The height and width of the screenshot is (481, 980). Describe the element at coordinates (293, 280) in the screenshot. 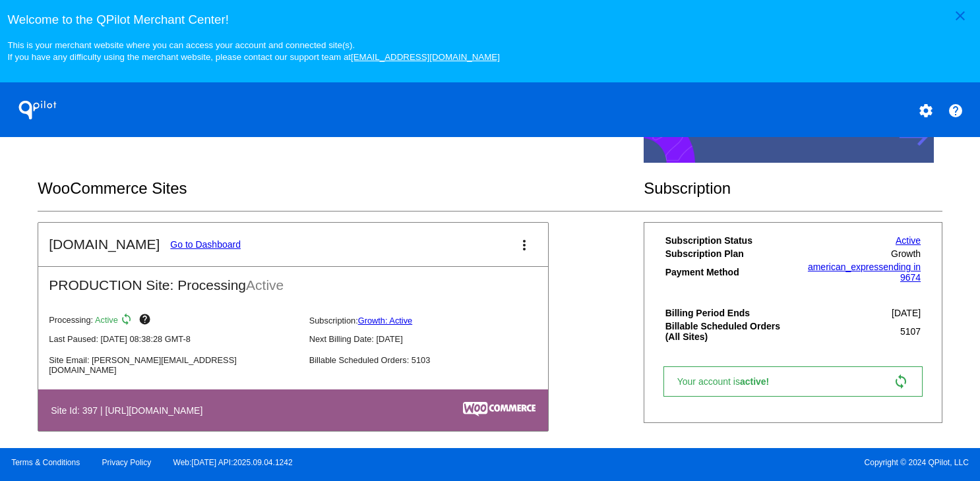

I see `h2: PRODUCTION Site: Processing` at that location.